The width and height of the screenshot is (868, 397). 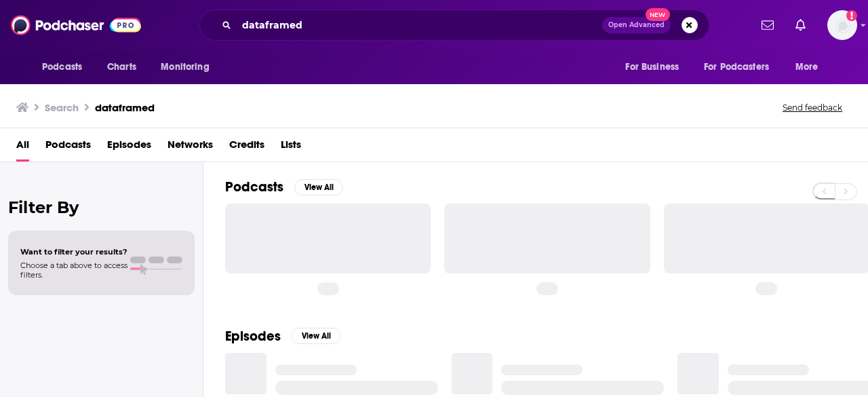 I want to click on svg: Add a profile image, so click(x=852, y=16).